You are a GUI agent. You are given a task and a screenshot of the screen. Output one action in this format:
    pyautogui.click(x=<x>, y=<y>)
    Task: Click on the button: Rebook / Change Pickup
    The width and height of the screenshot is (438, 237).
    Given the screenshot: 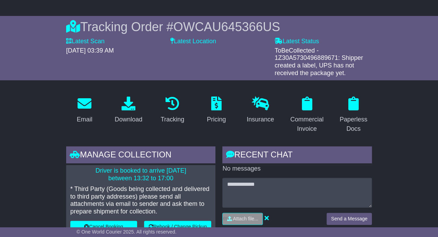 What is the action you would take?
    pyautogui.click(x=177, y=227)
    